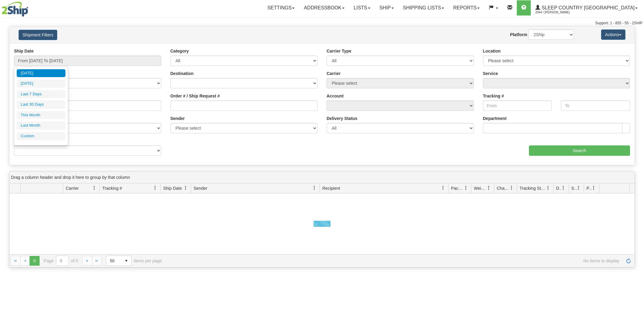 Image resolution: width=644 pixels, height=310 pixels. What do you see at coordinates (126, 261) in the screenshot?
I see `span: select` at bounding box center [126, 261].